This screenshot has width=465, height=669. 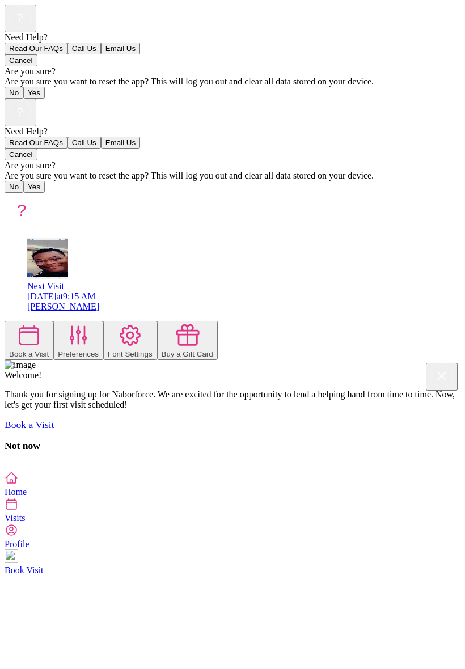 I want to click on button: Font Settings, so click(x=130, y=340).